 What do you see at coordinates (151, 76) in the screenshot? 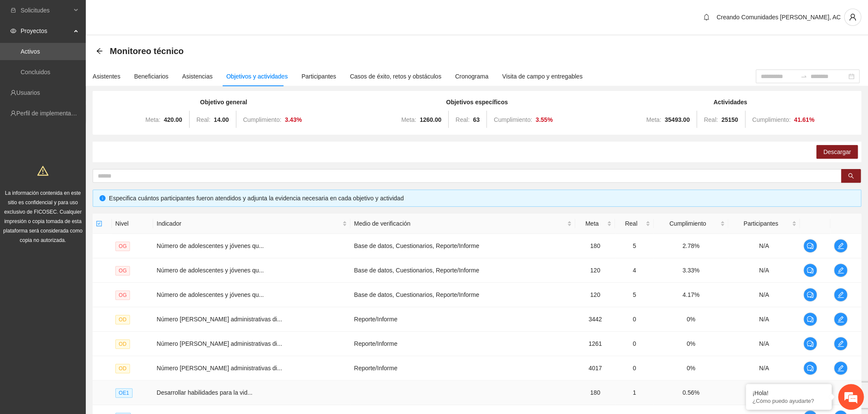
I see `div: Beneficiarios` at bounding box center [151, 76].